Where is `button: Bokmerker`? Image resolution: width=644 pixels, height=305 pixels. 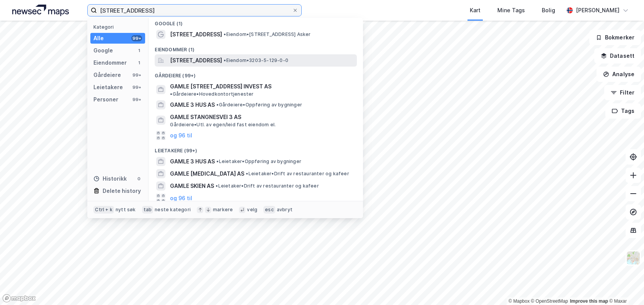
button: Bokmerker is located at coordinates (615, 38).